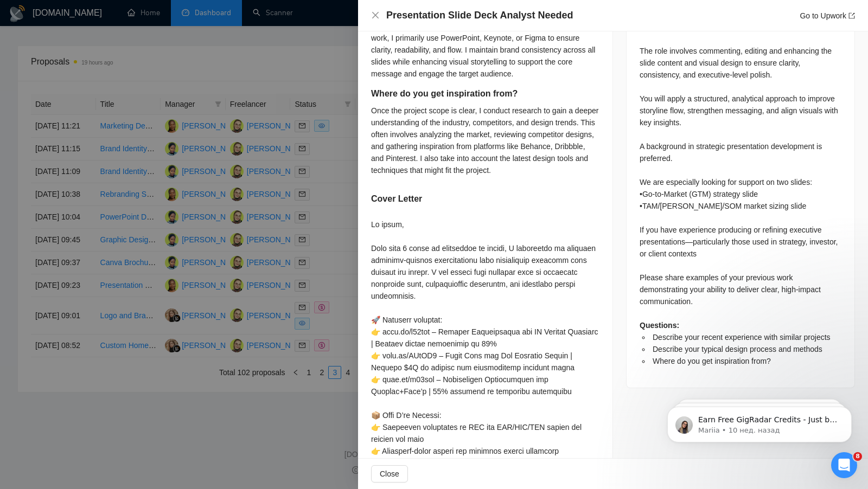 The width and height of the screenshot is (868, 489). Describe the element at coordinates (376, 15) in the screenshot. I see `span: close` at that location.